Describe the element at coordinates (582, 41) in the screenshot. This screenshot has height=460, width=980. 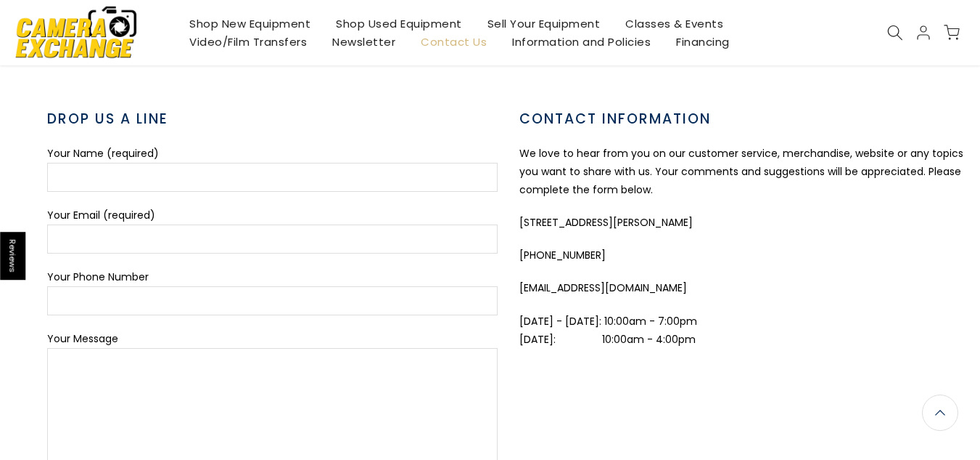
I see `a: Information and Policies` at that location.